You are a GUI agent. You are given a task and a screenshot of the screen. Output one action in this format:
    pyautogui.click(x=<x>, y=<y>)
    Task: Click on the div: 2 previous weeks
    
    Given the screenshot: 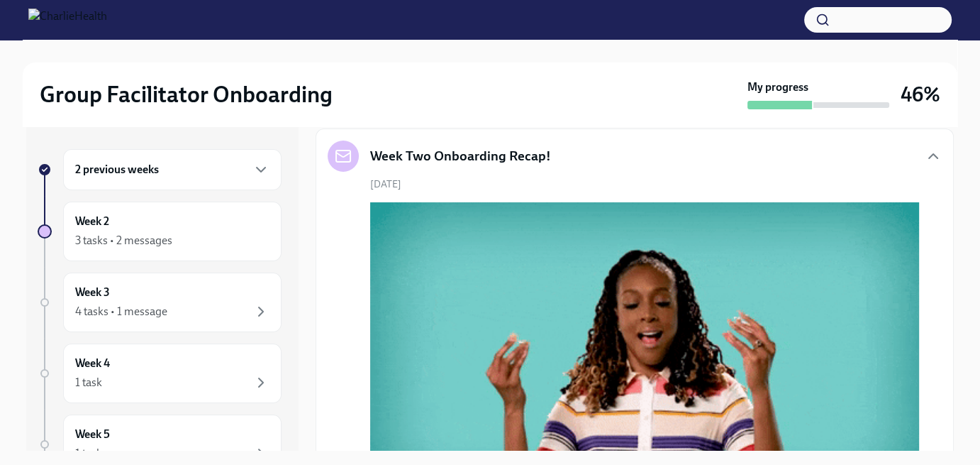 What is the action you would take?
    pyautogui.click(x=172, y=170)
    